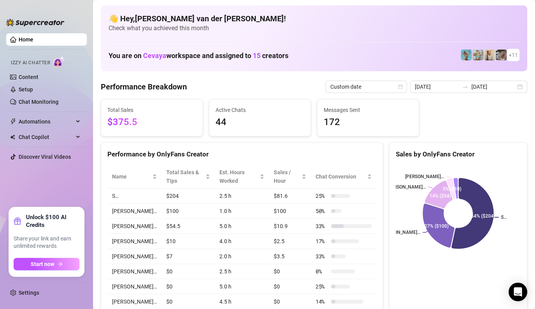 This screenshot has height=309, width=535. I want to click on th: Total Sales & Tips, so click(188, 177).